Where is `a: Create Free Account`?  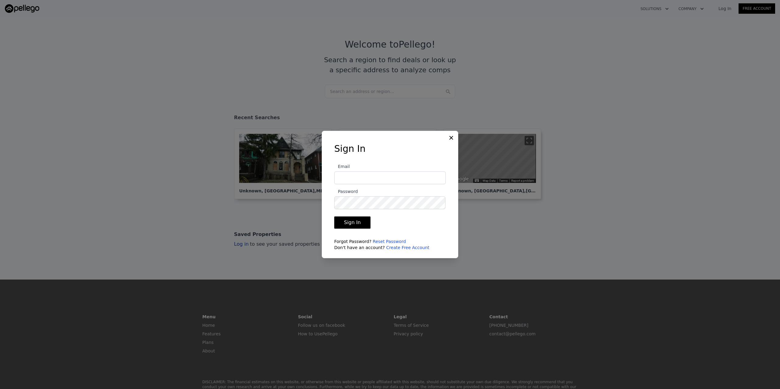
a: Create Free Account is located at coordinates (408, 248).